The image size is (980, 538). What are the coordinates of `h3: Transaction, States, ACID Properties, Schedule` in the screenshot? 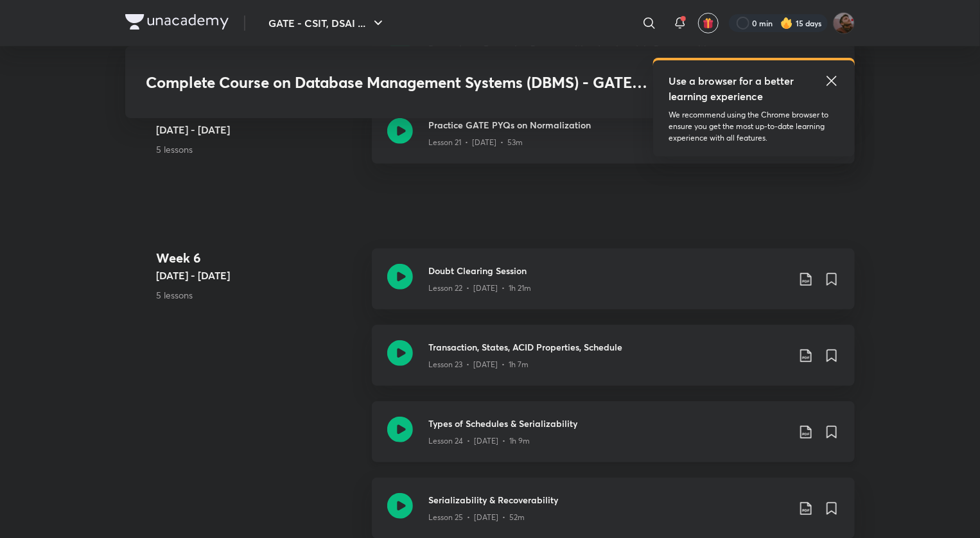 It's located at (608, 347).